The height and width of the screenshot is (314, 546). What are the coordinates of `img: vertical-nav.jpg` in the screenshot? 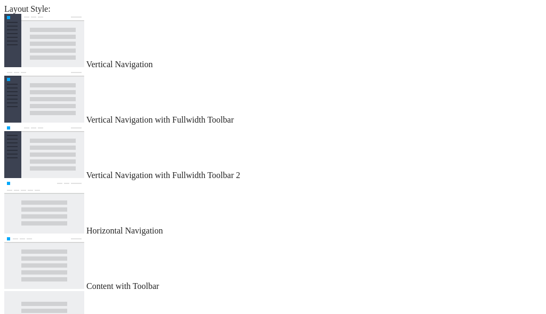 It's located at (44, 41).